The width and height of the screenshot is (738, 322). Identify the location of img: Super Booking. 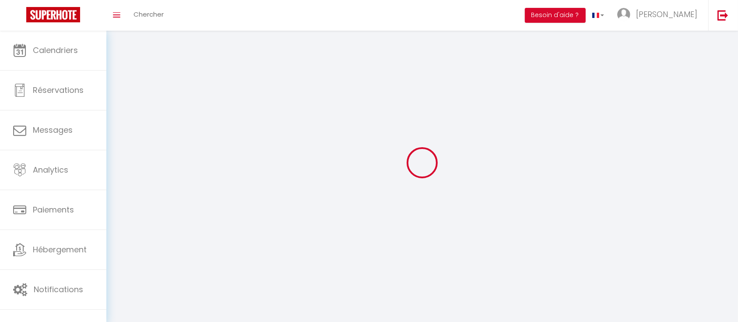
(53, 14).